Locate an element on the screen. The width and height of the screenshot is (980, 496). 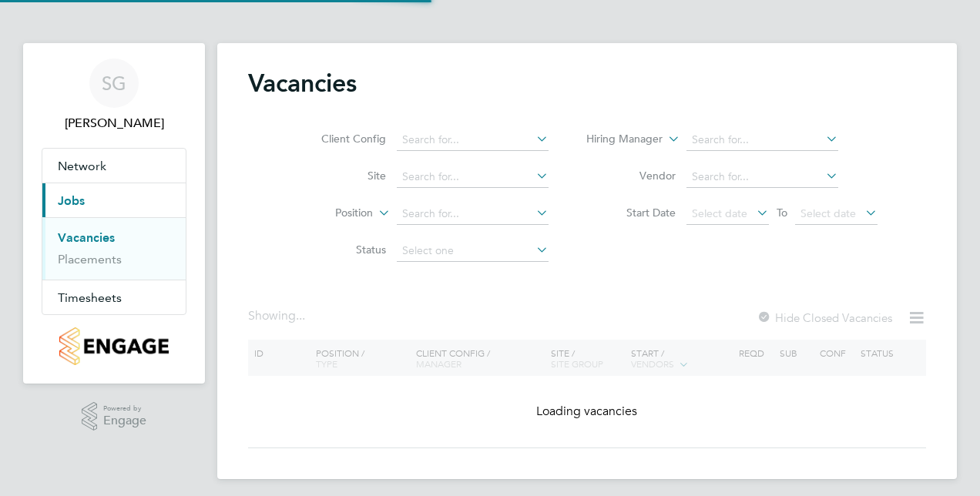
span: Sam Green is located at coordinates (114, 123).